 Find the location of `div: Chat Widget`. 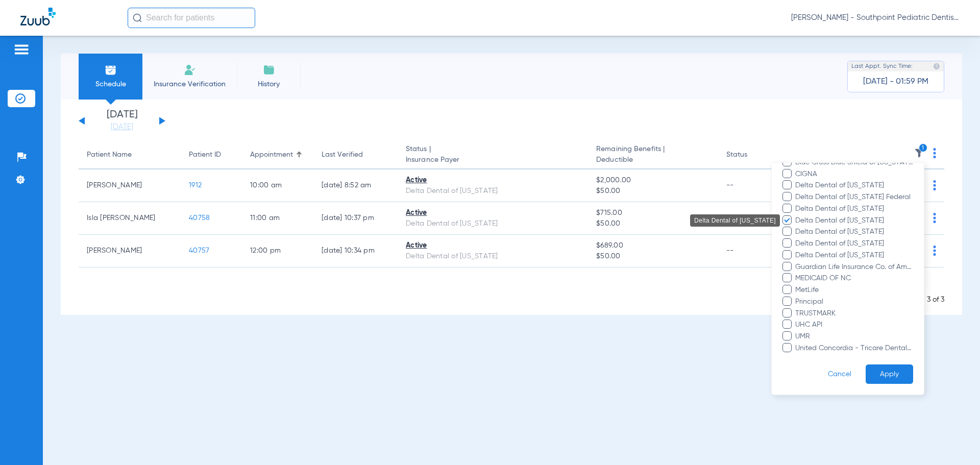

div: Chat Widget is located at coordinates (954, 440).